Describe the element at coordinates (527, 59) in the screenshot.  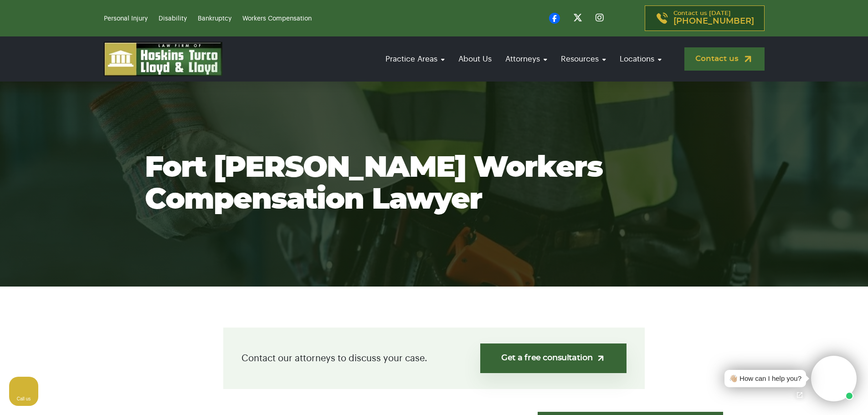
I see `a: Attorneys` at that location.